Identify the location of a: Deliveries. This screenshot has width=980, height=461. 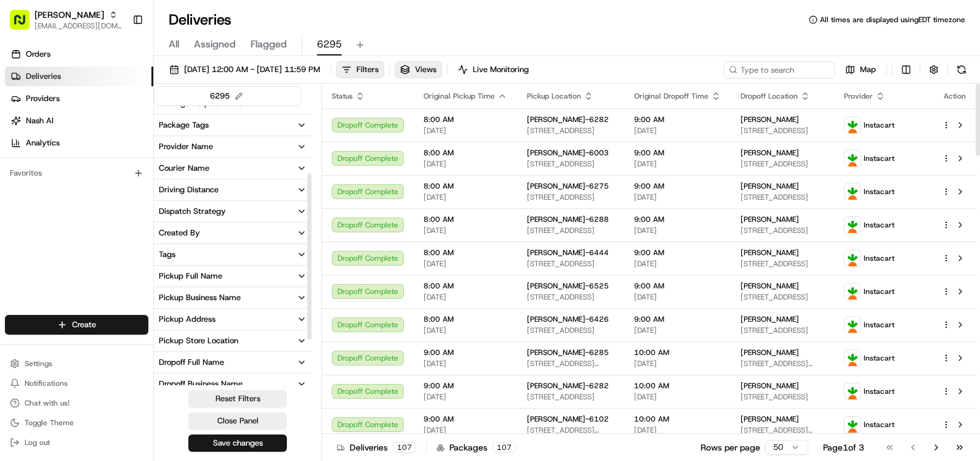
(79, 77).